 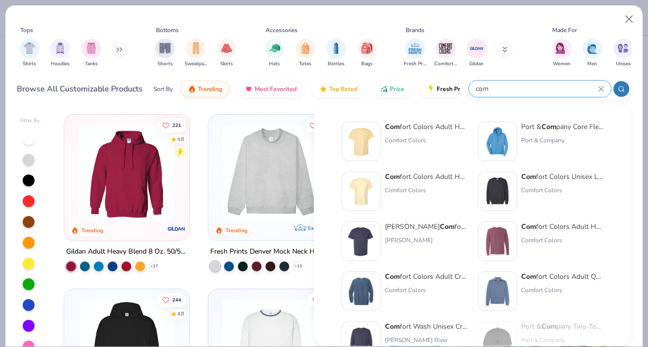 What do you see at coordinates (227, 53) in the screenshot?
I see `div: filter for Skirts` at bounding box center [227, 53].